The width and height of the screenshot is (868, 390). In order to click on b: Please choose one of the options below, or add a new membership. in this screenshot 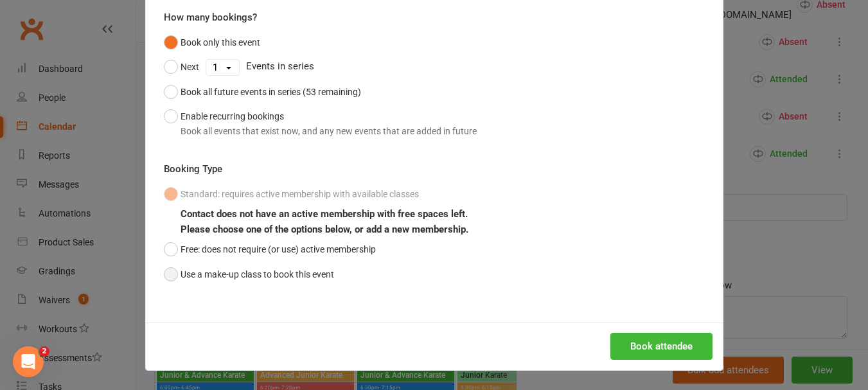, I will do `click(325, 229)`.